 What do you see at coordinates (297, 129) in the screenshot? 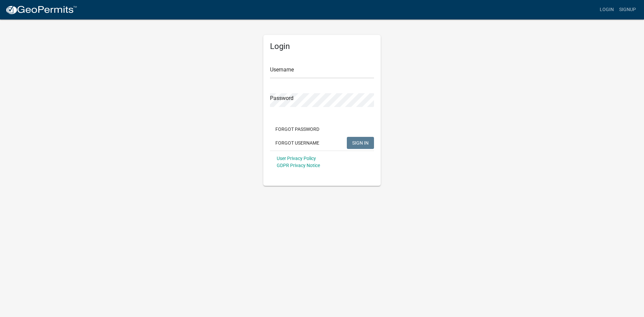
I see `button: Forgot Password` at bounding box center [297, 129].